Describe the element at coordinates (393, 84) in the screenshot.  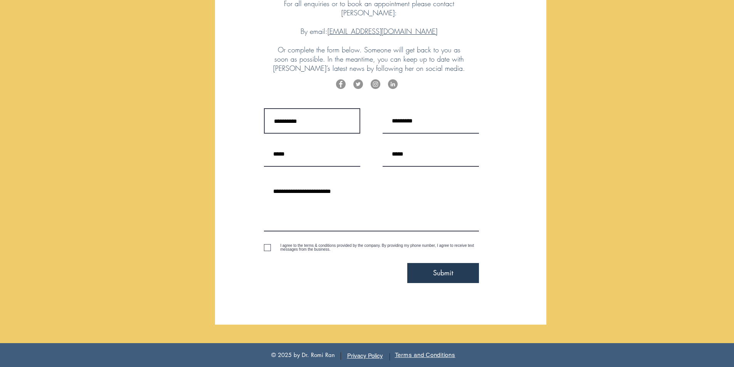
I see `img: LinkedIn` at that location.